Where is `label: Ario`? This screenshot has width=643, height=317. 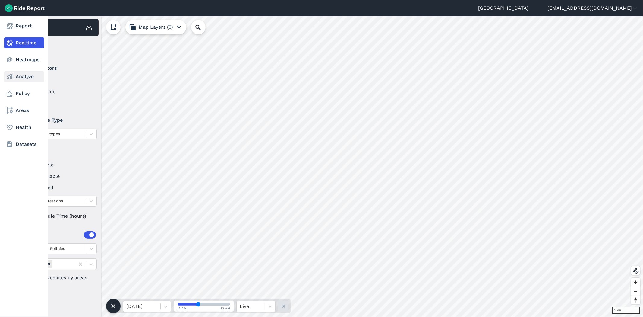
label: Ario is located at coordinates (61, 80).